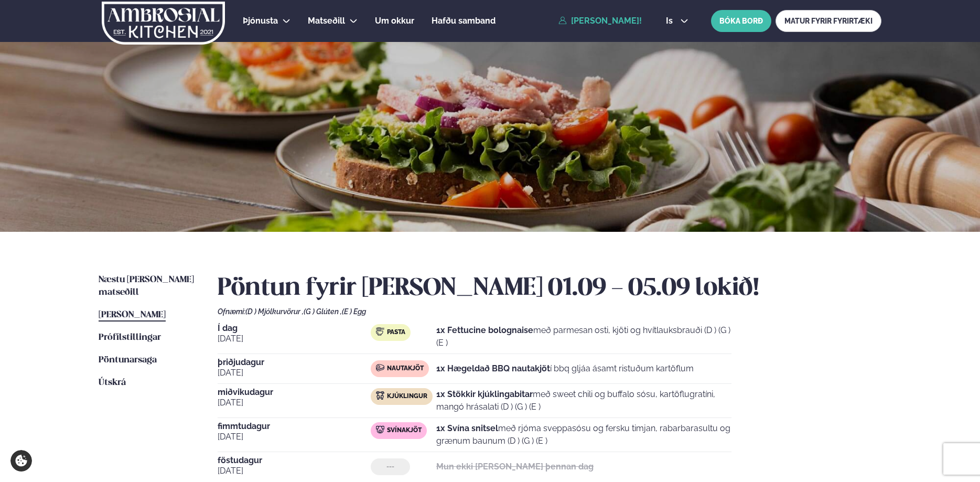 Image resolution: width=980 pixels, height=482 pixels. I want to click on a: Þjónusta, so click(260, 21).